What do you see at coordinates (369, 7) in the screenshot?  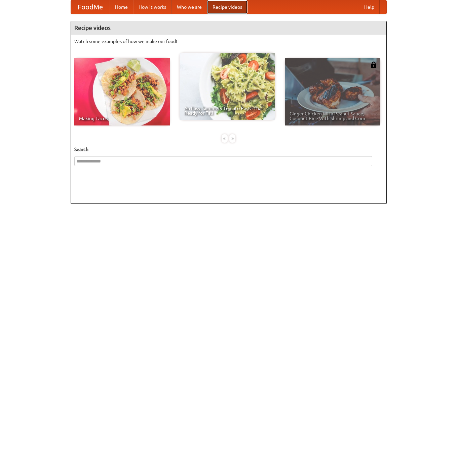 I see `a: Help` at bounding box center [369, 7].